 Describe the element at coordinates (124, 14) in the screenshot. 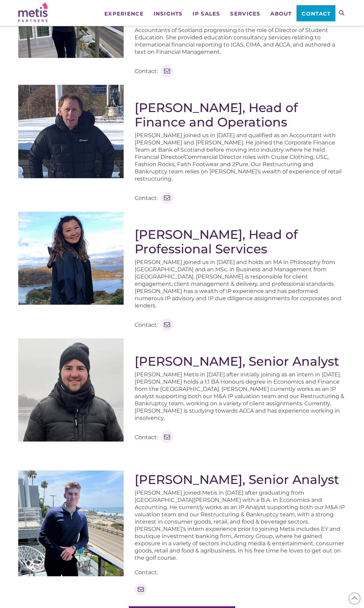

I see `span: Experience` at that location.